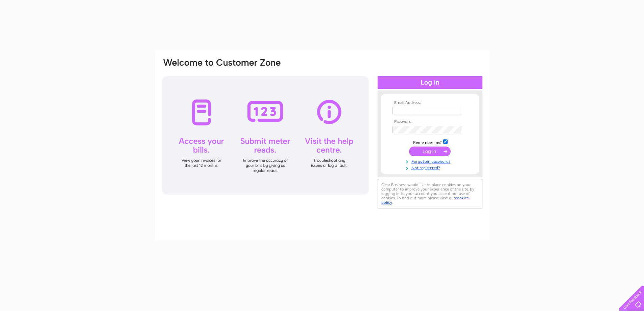 The image size is (644, 311). I want to click on a: Not registered?, so click(430, 167).